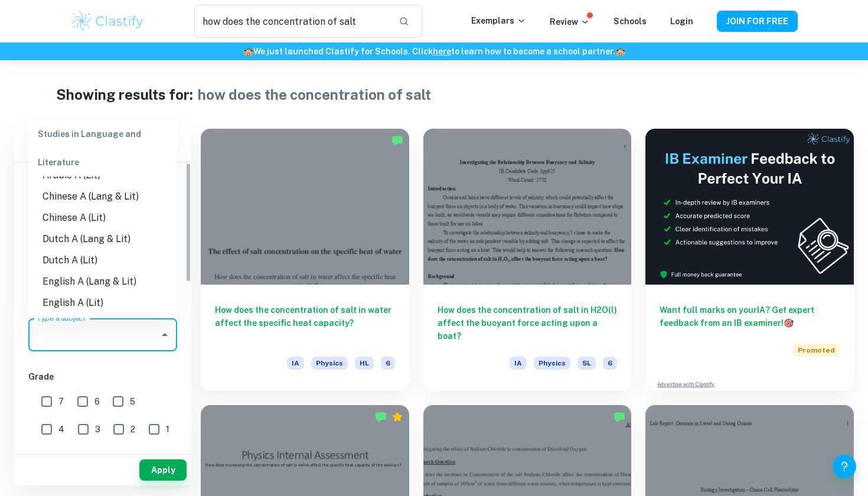 This screenshot has height=496, width=868. I want to click on li: Dutch A (Lang & Lit), so click(103, 239).